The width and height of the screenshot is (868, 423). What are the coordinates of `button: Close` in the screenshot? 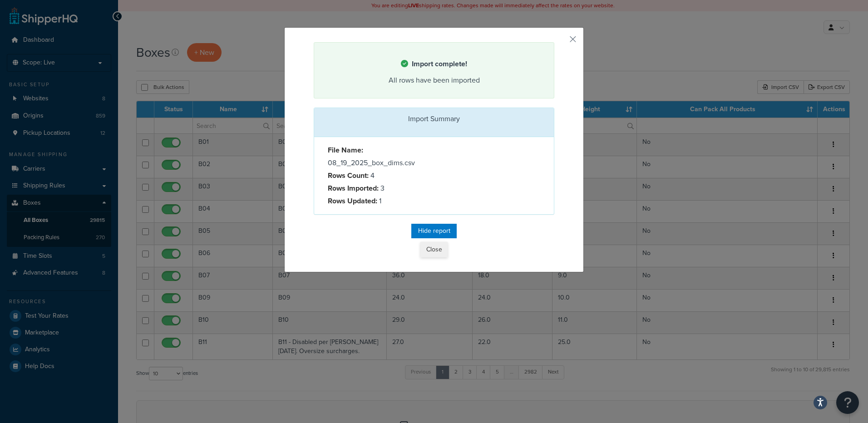 It's located at (434, 250).